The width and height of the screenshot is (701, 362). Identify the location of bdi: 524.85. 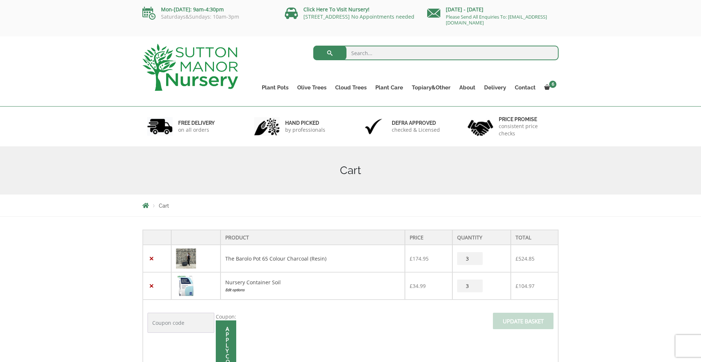
(525, 259).